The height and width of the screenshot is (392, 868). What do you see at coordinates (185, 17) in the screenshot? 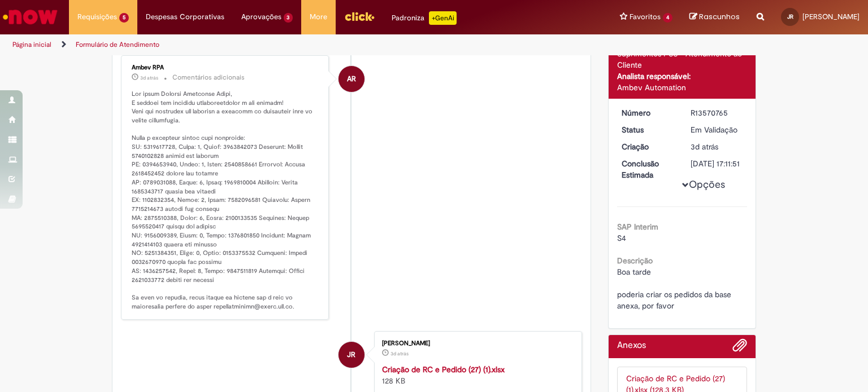
I see `span: Despesas Corporativas` at bounding box center [185, 17].